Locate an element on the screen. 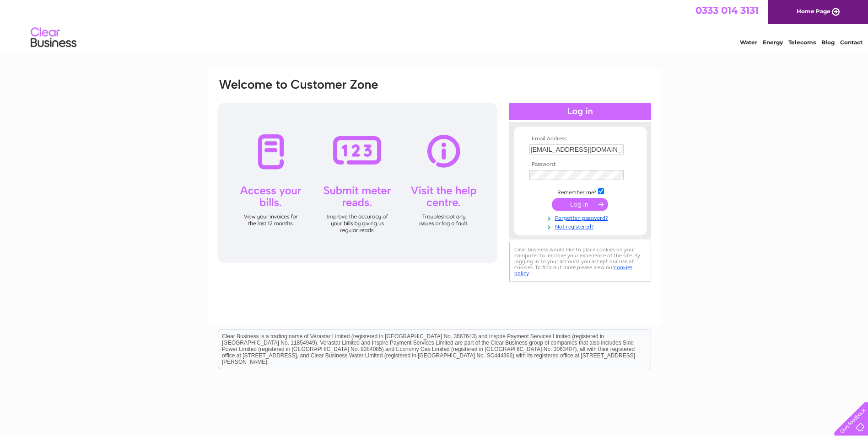 The height and width of the screenshot is (436, 868). a: cookies policy is located at coordinates (573, 270).